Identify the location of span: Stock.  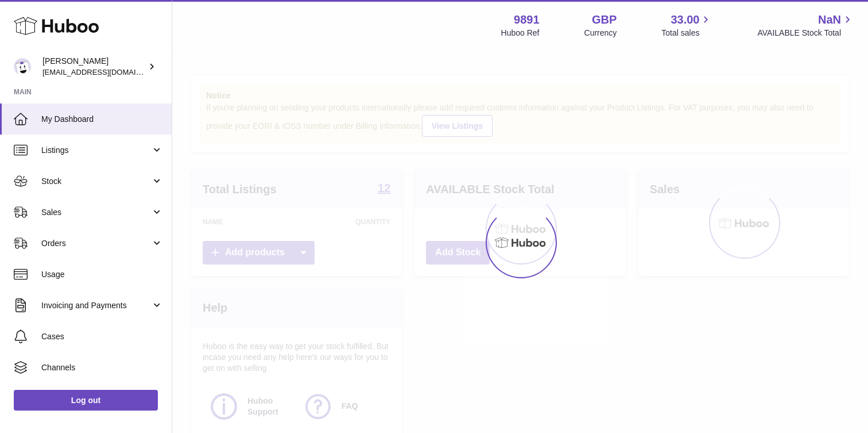
(96, 181).